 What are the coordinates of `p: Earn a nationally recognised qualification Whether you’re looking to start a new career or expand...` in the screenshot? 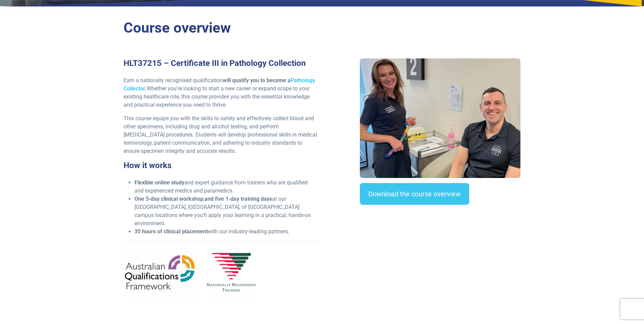 It's located at (221, 93).